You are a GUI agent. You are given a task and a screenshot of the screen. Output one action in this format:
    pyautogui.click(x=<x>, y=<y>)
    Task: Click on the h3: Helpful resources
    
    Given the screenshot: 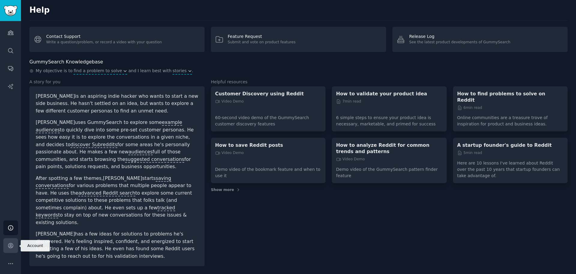 What is the action you would take?
    pyautogui.click(x=389, y=82)
    